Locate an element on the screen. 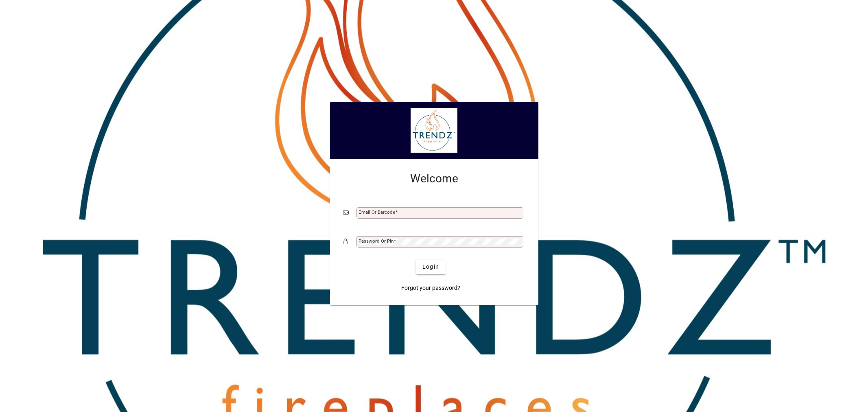  mat-label: Password or Pin is located at coordinates (376, 241).